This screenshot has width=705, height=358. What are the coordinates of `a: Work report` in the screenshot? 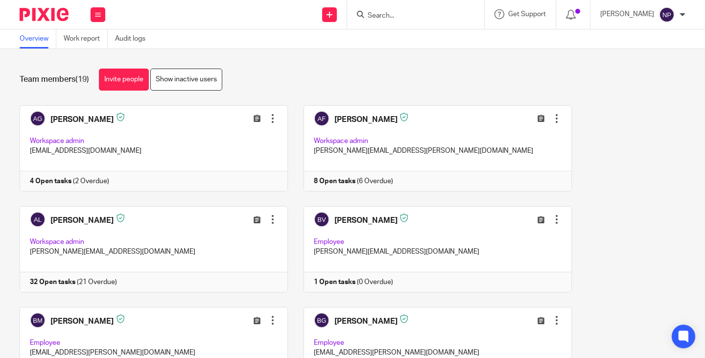 It's located at (86, 39).